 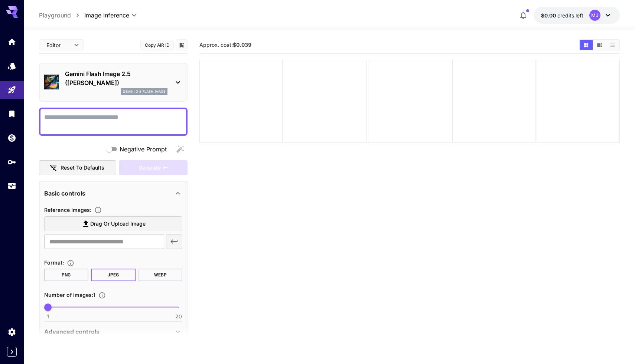 What do you see at coordinates (55, 15) in the screenshot?
I see `a: Playground` at bounding box center [55, 15].